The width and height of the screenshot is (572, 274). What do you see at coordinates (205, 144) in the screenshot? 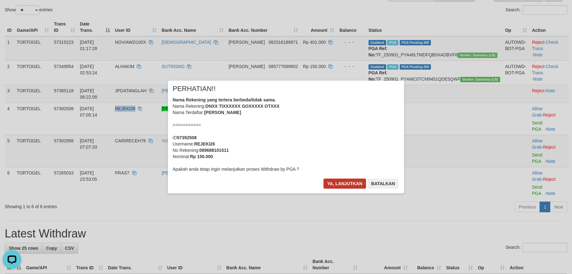
I see `b: REJEKI26` at bounding box center [205, 144].